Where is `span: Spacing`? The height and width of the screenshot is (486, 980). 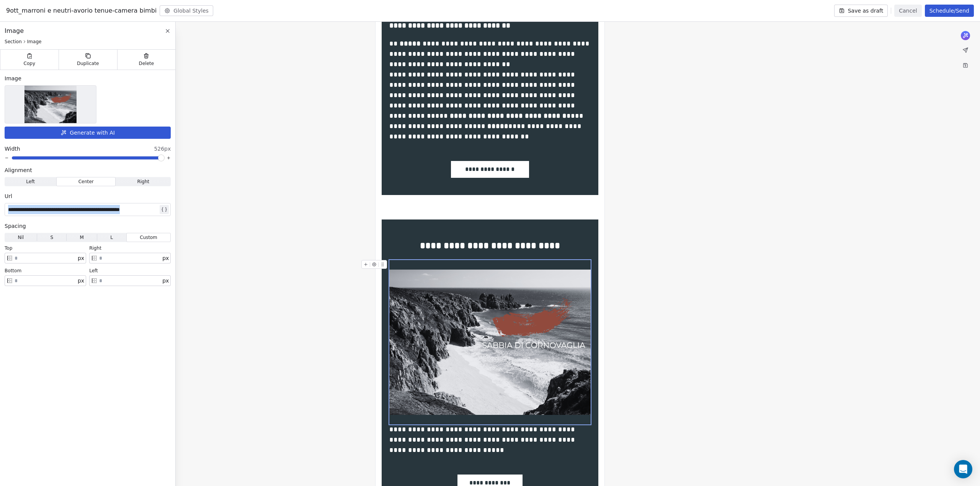
span: Spacing is located at coordinates (16, 226).